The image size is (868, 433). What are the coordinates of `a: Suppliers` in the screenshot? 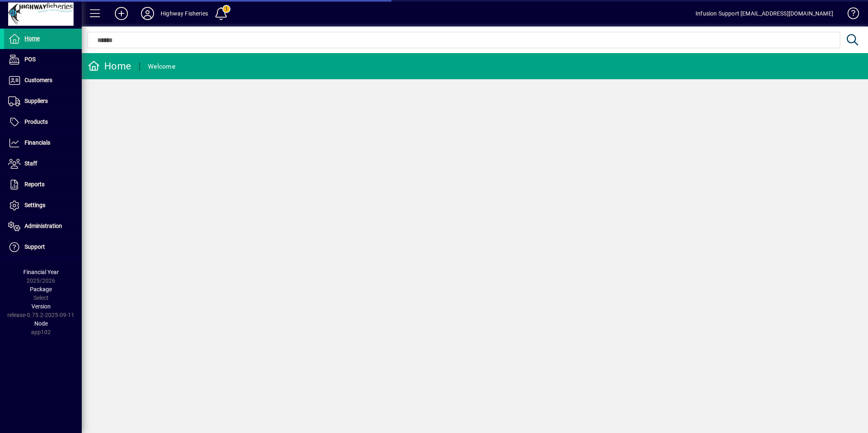 It's located at (43, 101).